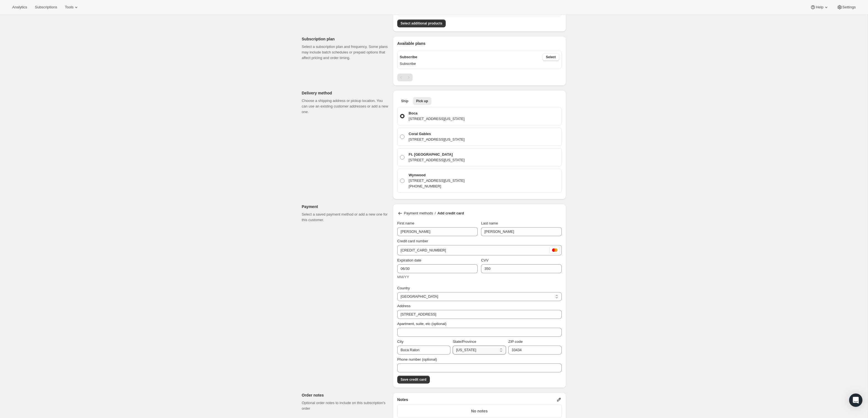  Describe the element at coordinates (437, 134) in the screenshot. I see `p: Coral Gables` at that location.